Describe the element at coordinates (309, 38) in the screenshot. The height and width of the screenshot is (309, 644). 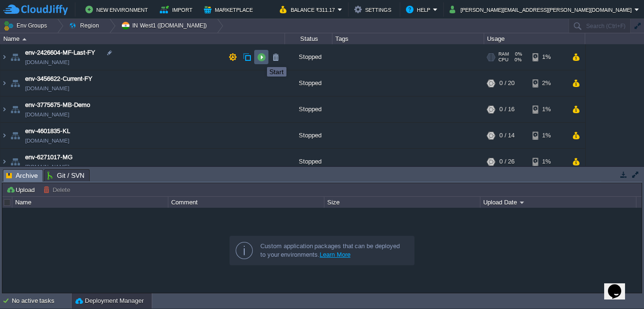
I see `div: Status` at that location.